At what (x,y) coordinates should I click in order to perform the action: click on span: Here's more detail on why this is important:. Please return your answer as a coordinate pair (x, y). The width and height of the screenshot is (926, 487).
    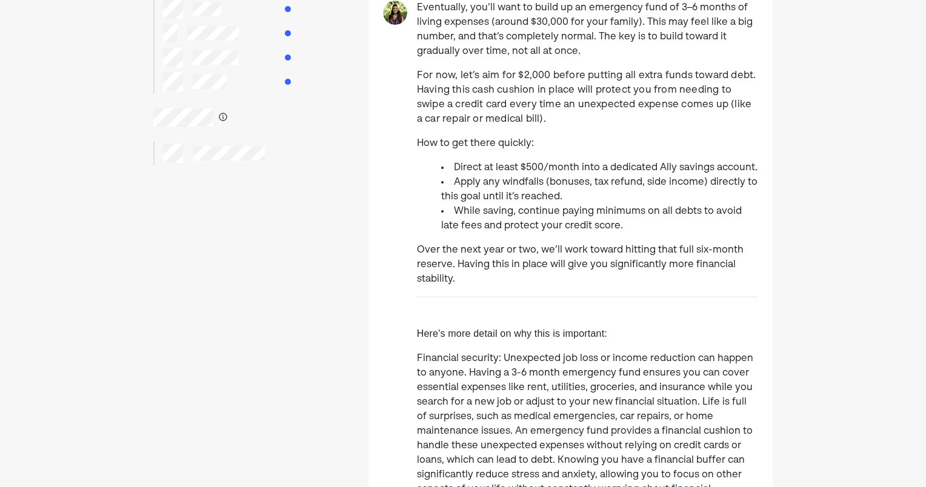
    Looking at the image, I should click on (512, 333).